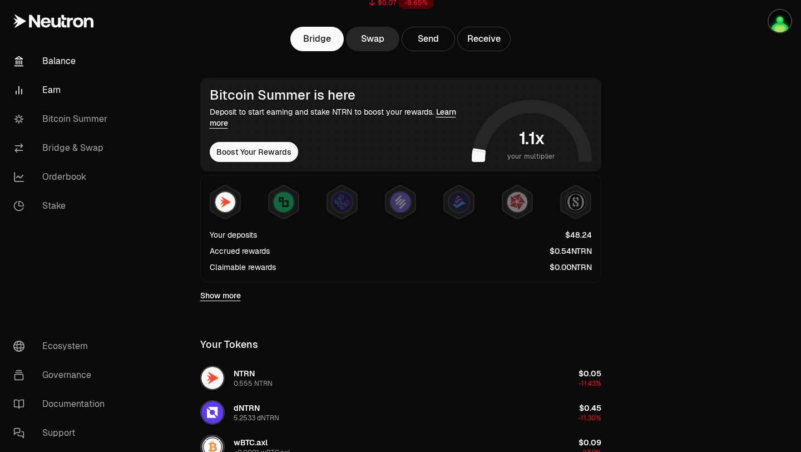 The width and height of the screenshot is (801, 452). Describe the element at coordinates (590, 383) in the screenshot. I see `span: -11.43%` at that location.